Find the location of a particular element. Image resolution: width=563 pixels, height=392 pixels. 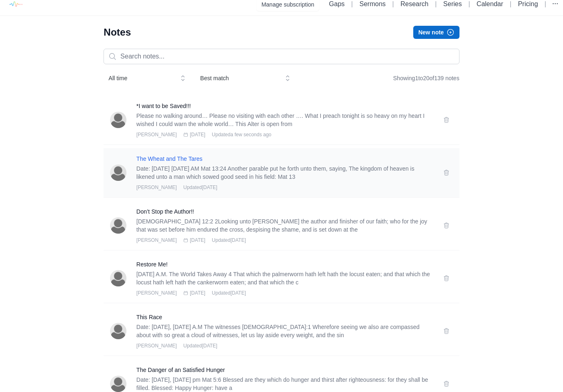

a: Series is located at coordinates (452, 4).